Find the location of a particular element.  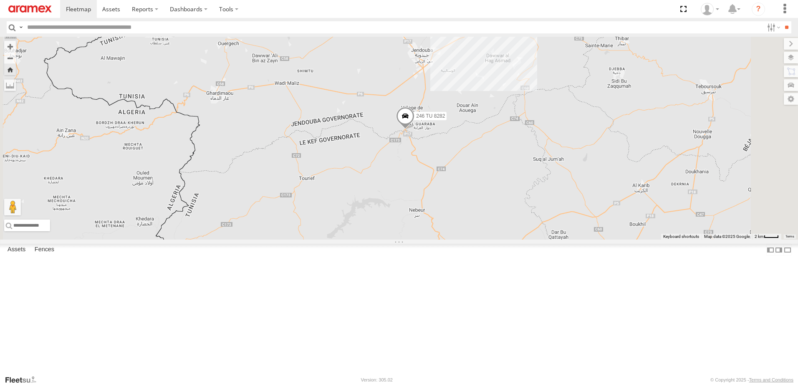

label: Assets is located at coordinates (16, 250).